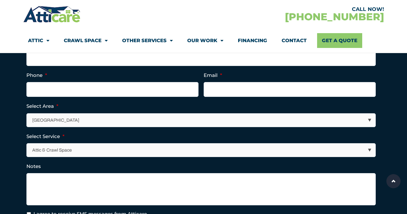 The height and width of the screenshot is (214, 407). I want to click on label: Email, so click(213, 75).